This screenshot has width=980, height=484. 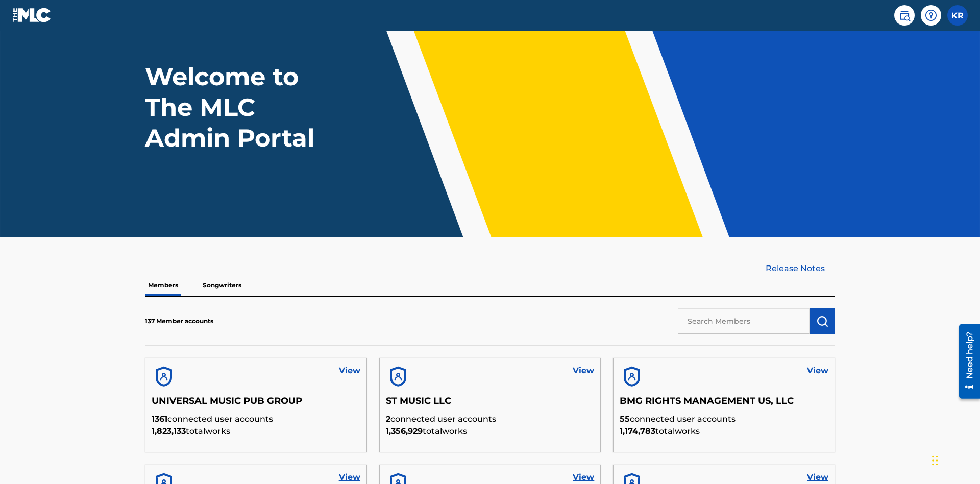 What do you see at coordinates (222, 285) in the screenshot?
I see `p: Songwriters` at bounding box center [222, 285].